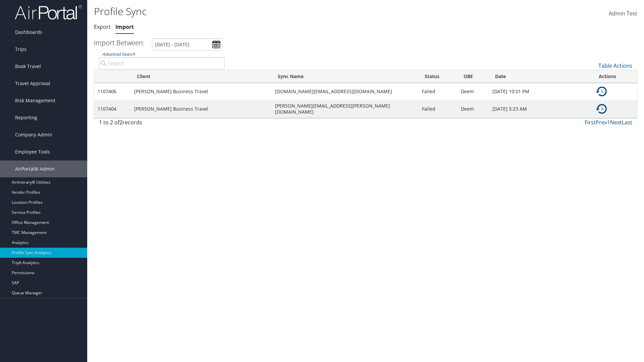  I want to click on span: Employee Tools, so click(33, 152).